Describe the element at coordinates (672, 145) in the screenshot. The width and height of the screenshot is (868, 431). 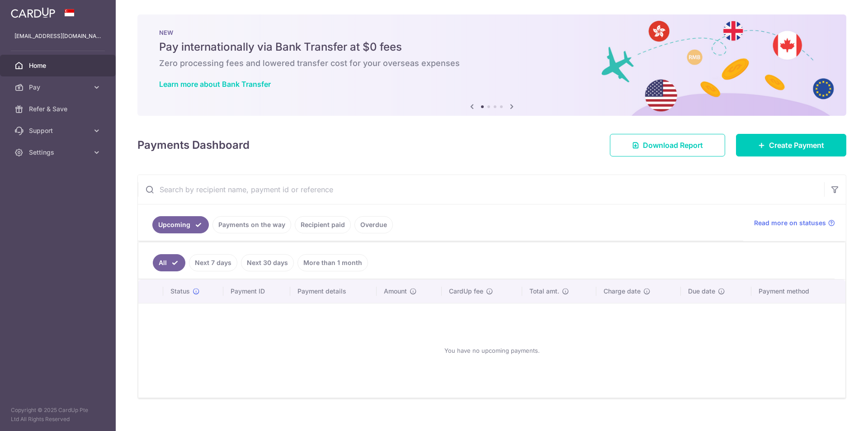
I see `span: Download Report` at that location.